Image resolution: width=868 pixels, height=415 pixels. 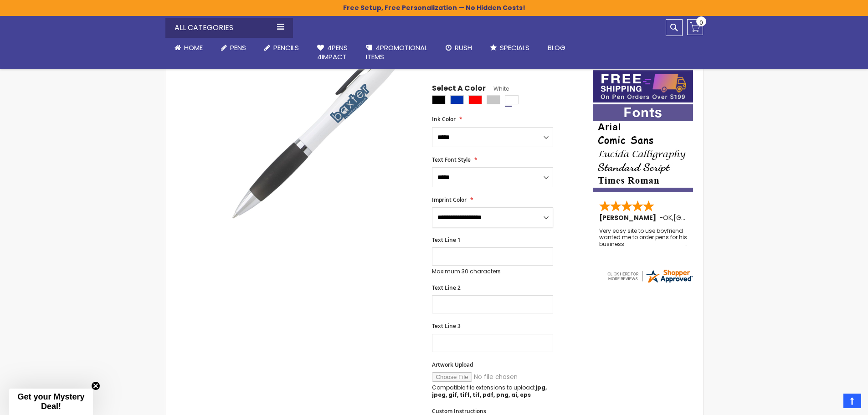 What do you see at coordinates (490, 391) in the screenshot?
I see `strong: jpg, jpeg, gif, tiff, tif, pdf, png, ai, eps` at bounding box center [490, 391].